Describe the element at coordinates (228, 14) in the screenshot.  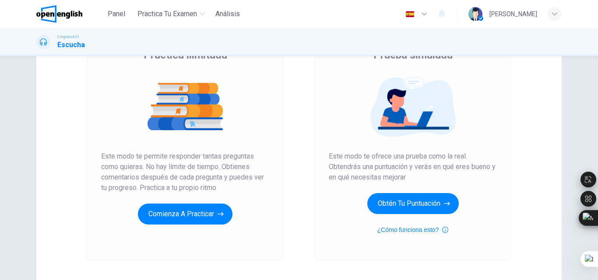
I see `a: Análisis` at that location.